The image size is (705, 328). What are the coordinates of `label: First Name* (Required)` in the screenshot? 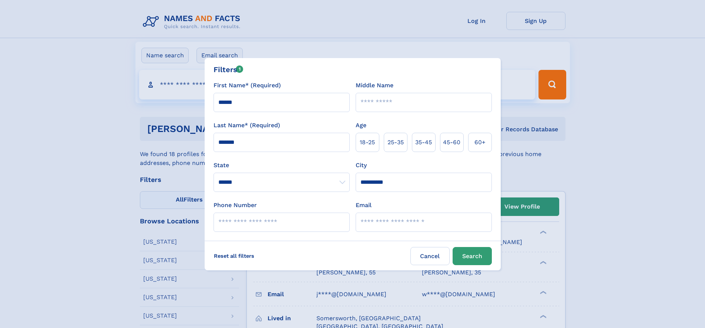 It's located at (247, 85).